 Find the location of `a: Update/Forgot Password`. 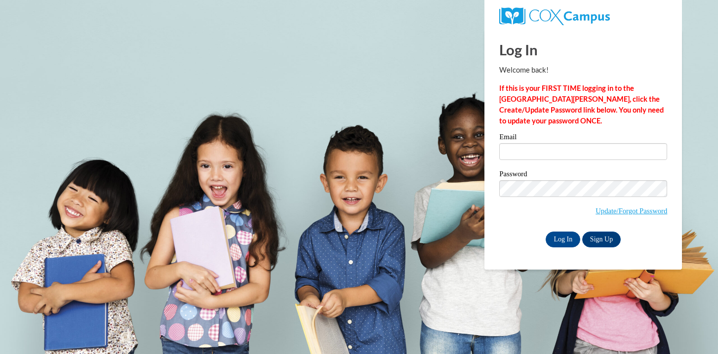

a: Update/Forgot Password is located at coordinates (631, 211).